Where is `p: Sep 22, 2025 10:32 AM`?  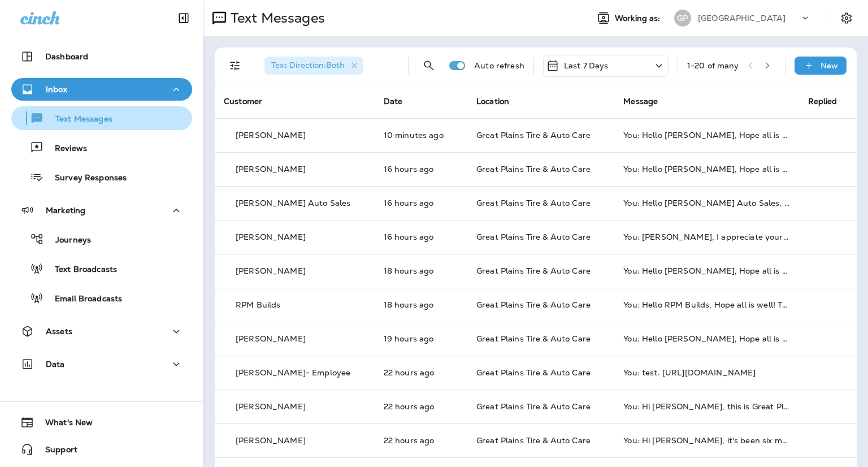 p: Sep 22, 2025 10:32 AM is located at coordinates (421, 373).